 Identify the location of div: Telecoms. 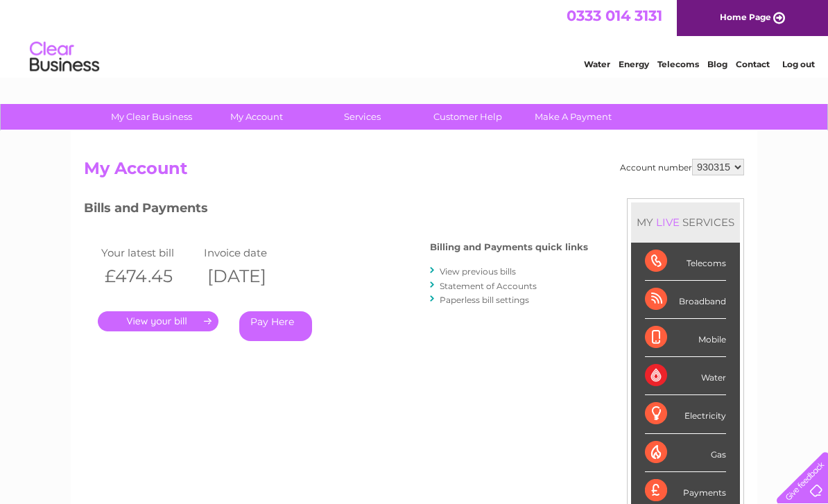
(686, 261).